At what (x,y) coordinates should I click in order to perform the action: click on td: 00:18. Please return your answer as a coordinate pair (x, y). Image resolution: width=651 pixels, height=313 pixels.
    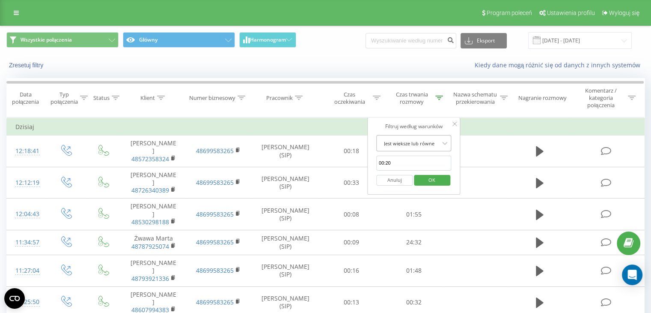
    Looking at the image, I should click on (352, 151).